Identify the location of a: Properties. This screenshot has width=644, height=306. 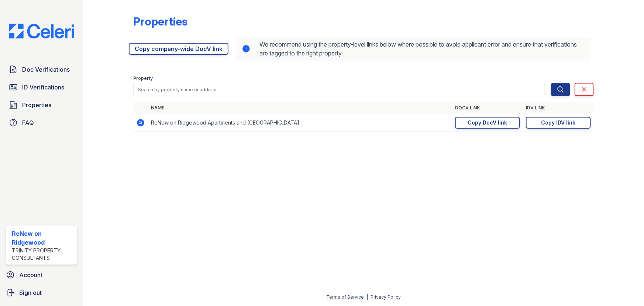
(41, 105).